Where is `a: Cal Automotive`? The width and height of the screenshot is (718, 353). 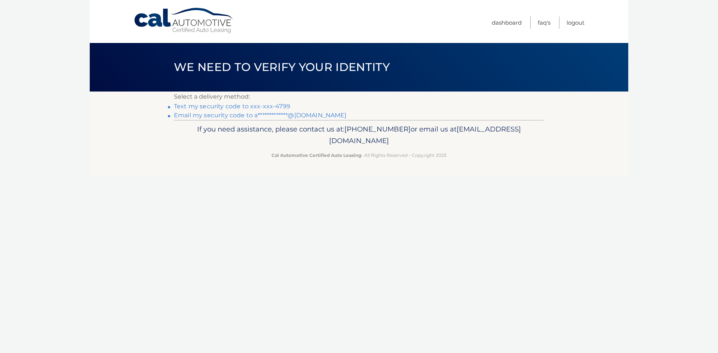
a: Cal Automotive is located at coordinates (184, 21).